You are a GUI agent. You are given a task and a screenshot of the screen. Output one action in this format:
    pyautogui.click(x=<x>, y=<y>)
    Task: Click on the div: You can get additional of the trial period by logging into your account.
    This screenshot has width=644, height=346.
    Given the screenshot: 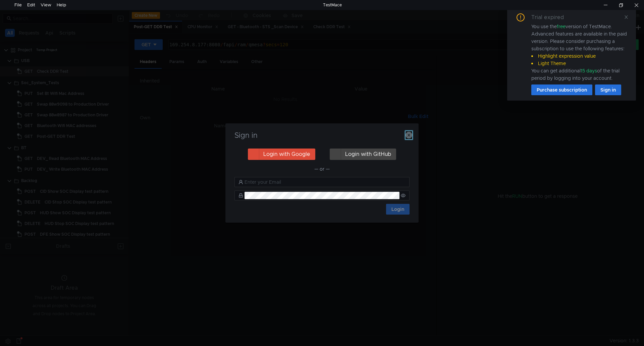 What is the action you would take?
    pyautogui.click(x=579, y=75)
    